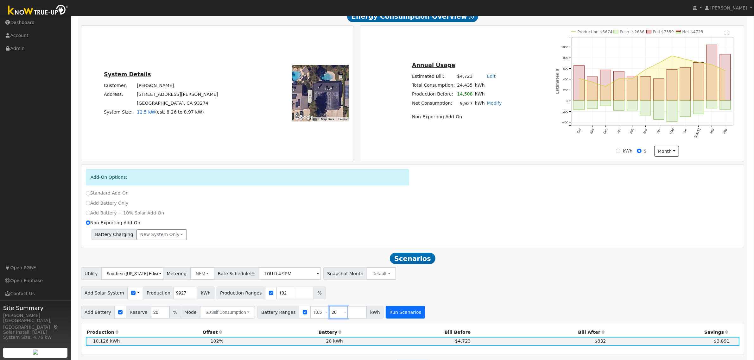 The image size is (754, 360). I want to click on input: kWh, so click(618, 151).